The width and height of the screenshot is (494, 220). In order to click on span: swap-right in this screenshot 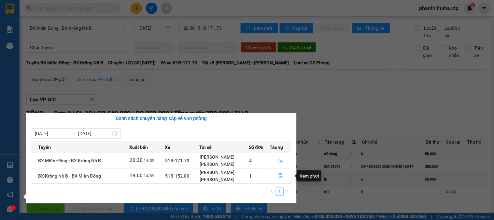, I will do `click(73, 133)`.